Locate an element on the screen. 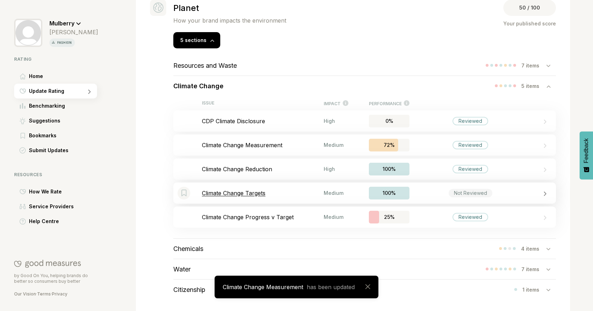  img: Good On You is located at coordinates (47, 263).